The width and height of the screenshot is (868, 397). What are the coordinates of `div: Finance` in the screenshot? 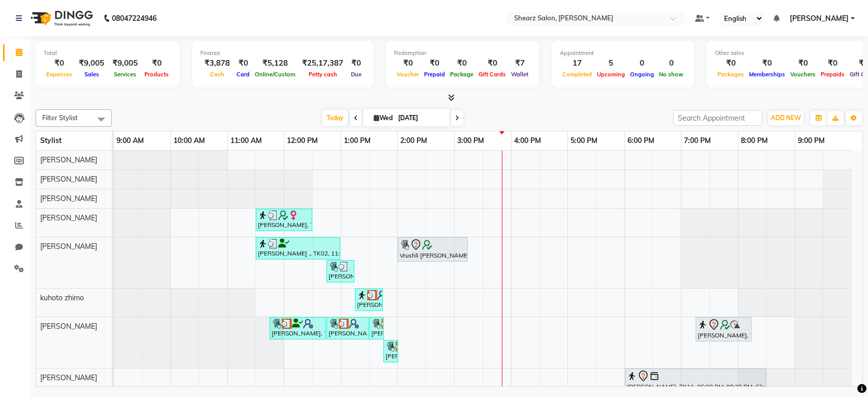 It's located at (283, 53).